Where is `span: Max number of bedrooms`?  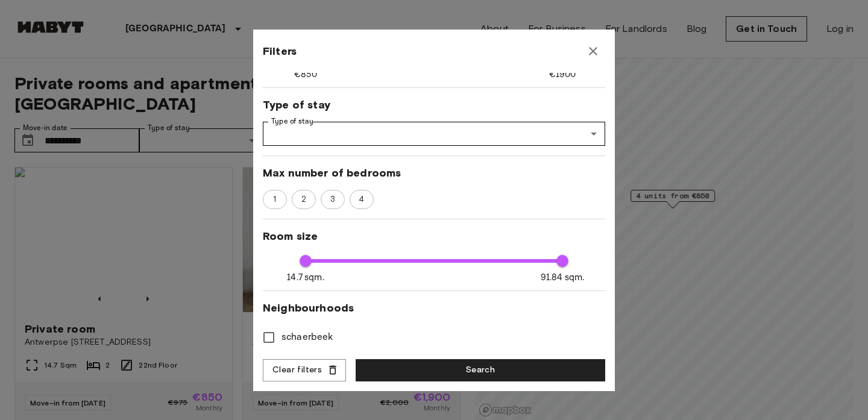 span: Max number of bedrooms is located at coordinates (434, 173).